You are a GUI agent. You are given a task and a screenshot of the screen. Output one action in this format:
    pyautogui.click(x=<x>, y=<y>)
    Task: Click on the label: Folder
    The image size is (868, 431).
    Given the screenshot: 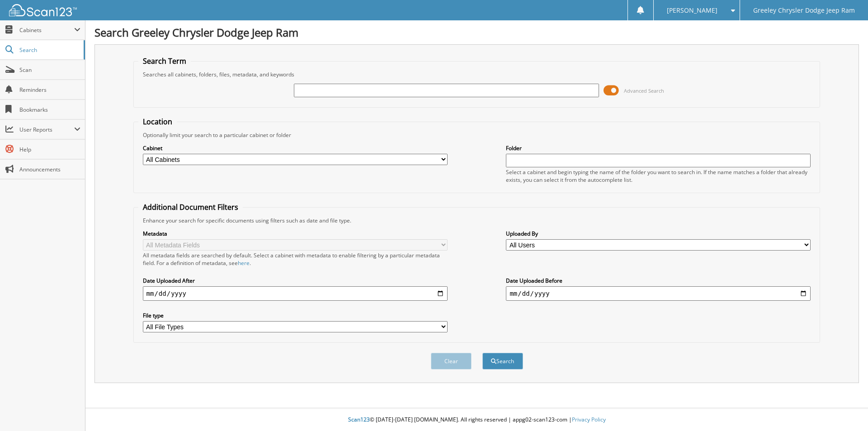 What is the action you would take?
    pyautogui.click(x=659, y=148)
    